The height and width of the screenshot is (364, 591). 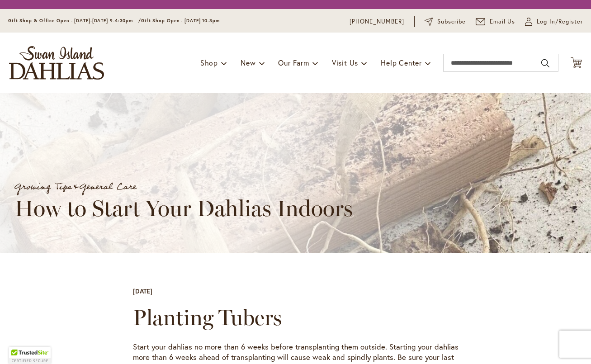 I want to click on span: Log In/Register, so click(x=560, y=22).